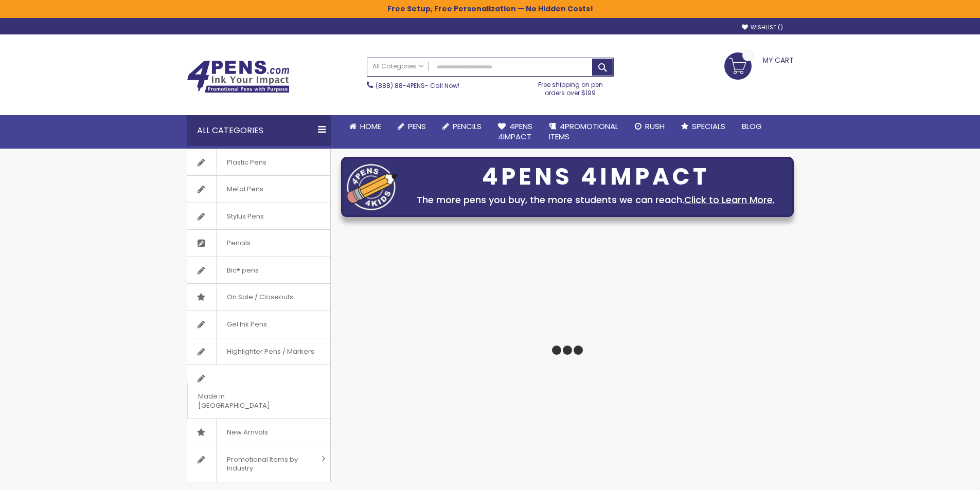 This screenshot has height=490, width=980. Describe the element at coordinates (259, 162) in the screenshot. I see `a: Plastic Pens` at that location.